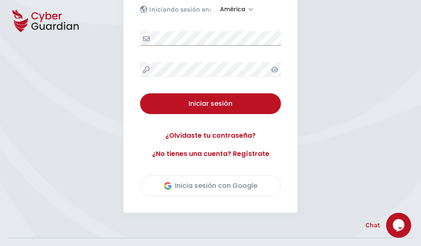  Describe the element at coordinates (211, 154) in the screenshot. I see `a: ¿No tienes una cuenta? Regístrate` at that location.